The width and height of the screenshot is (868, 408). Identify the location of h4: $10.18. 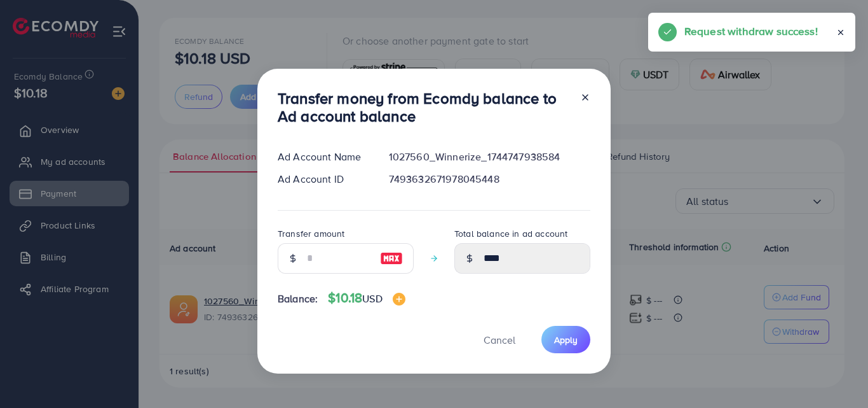
(366, 298).